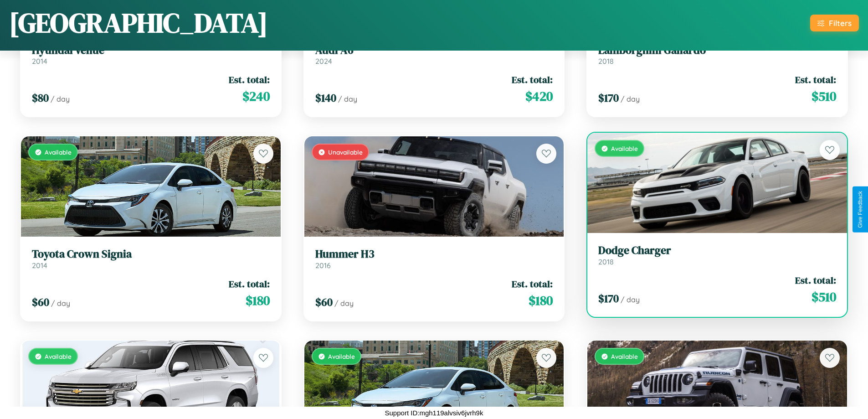  Describe the element at coordinates (345, 152) in the screenshot. I see `span: Unavailable` at that location.